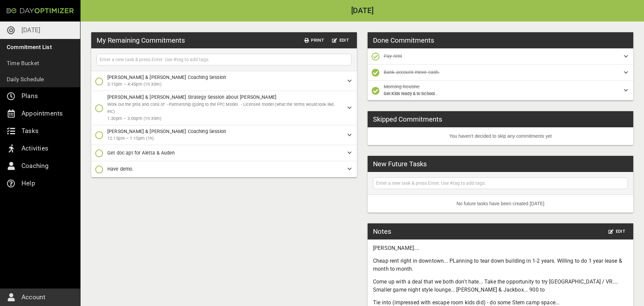  What do you see at coordinates (382, 232) in the screenshot?
I see `h3: Notes` at bounding box center [382, 232].